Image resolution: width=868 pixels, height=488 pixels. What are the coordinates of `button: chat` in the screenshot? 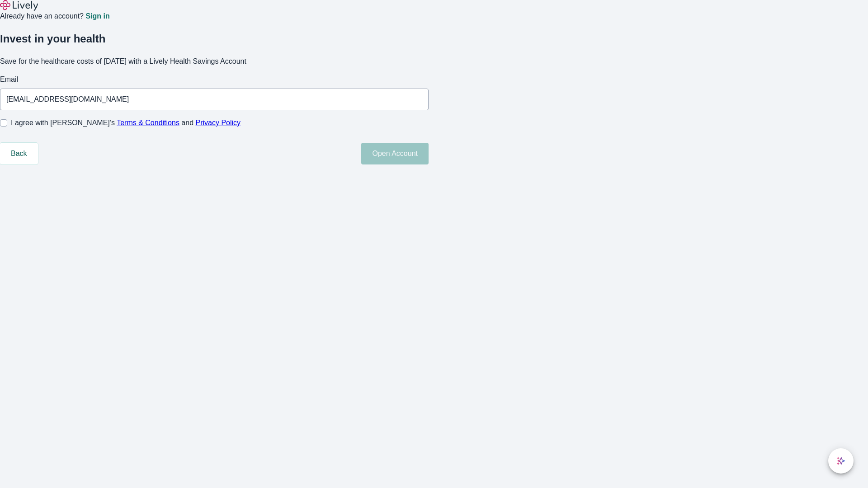 It's located at (841, 461).